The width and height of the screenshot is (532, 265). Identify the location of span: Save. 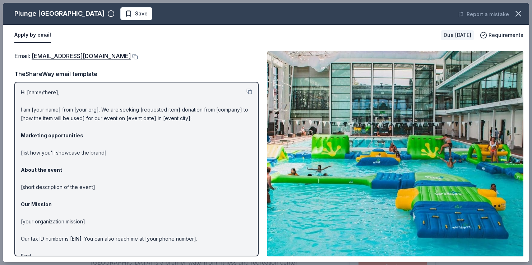
(141, 14).